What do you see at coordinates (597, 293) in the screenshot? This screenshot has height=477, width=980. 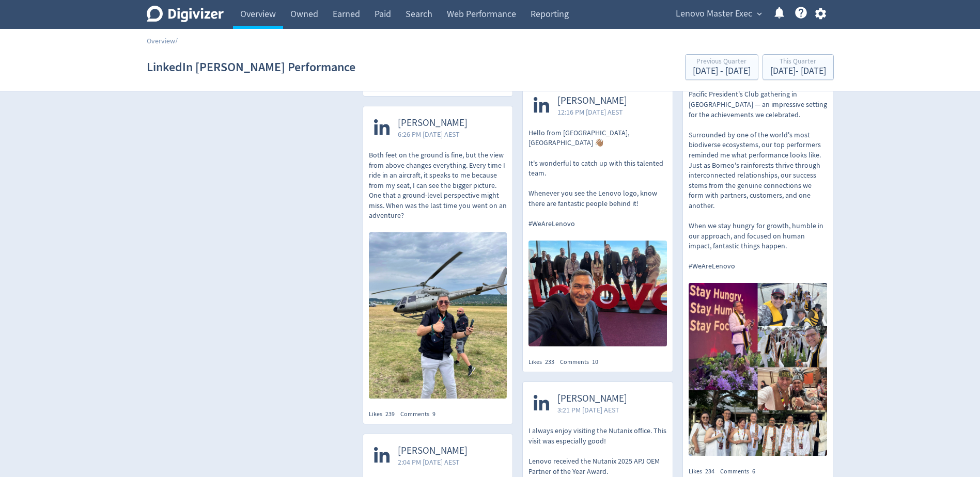 I see `img: https://media.cf.digivizer.com/images/linkedin-1479586-urn:li:share:7353246445061201922-ad69d1ec2...` at bounding box center [597, 293].